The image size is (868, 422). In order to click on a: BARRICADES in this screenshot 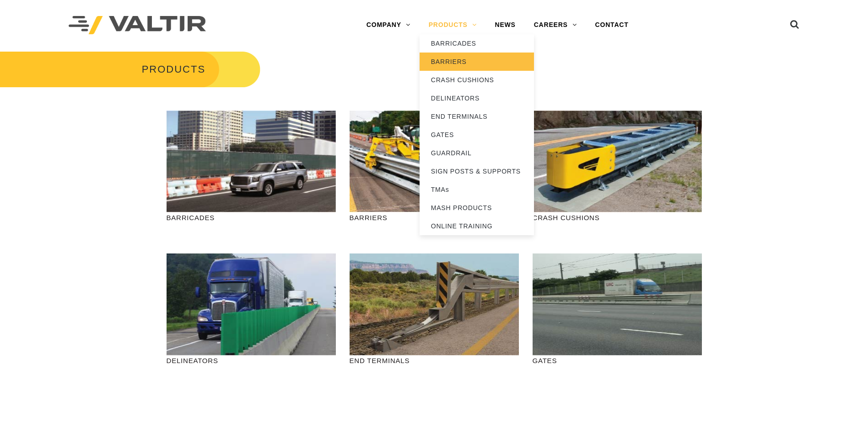, I will do `click(477, 44)`.